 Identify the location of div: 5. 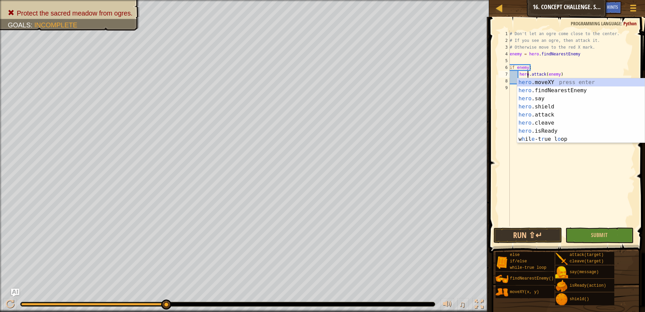
(504, 61).